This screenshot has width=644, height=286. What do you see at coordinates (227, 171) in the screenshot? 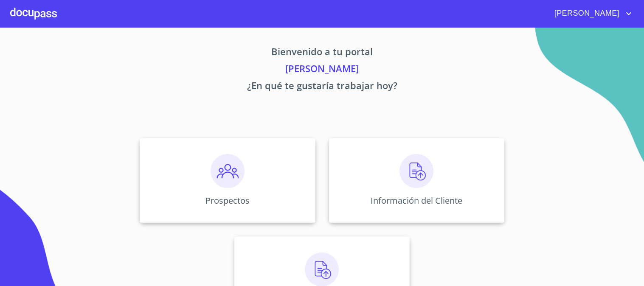
I see `img: prospectos.png` at bounding box center [227, 171].